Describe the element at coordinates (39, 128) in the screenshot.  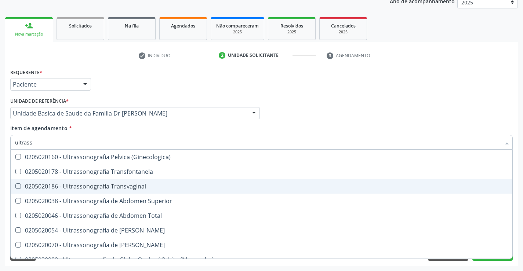
I see `span: Item de agendamento` at that location.